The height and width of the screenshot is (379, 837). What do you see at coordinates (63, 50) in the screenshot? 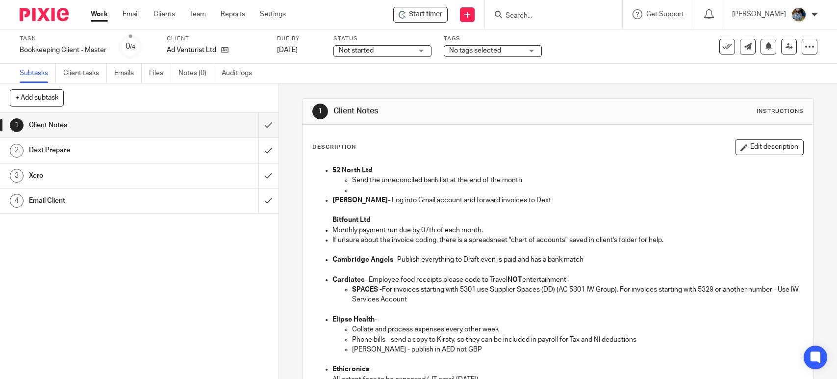
I see `div: Bookkeeping Client - Master` at bounding box center [63, 50].